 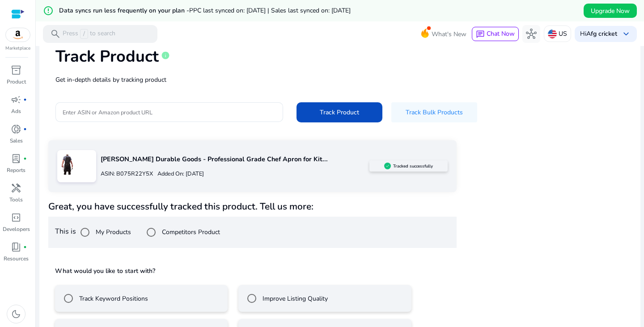 I want to click on mat-icon: error_outline, so click(x=48, y=11).